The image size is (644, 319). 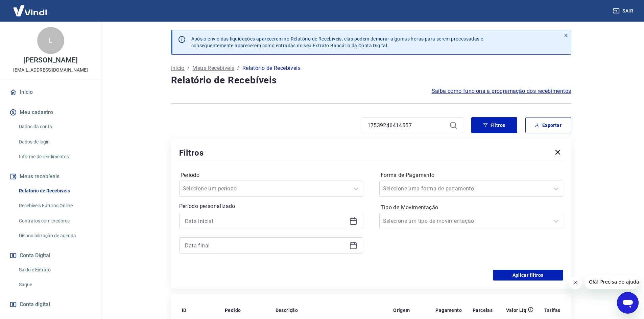 What do you see at coordinates (482, 310) in the screenshot?
I see `p: Parcelas` at bounding box center [482, 310].